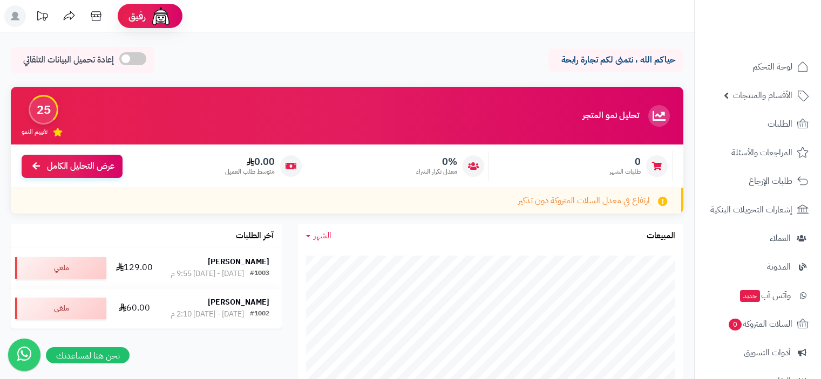  I want to click on span: 0.00, so click(250, 162).